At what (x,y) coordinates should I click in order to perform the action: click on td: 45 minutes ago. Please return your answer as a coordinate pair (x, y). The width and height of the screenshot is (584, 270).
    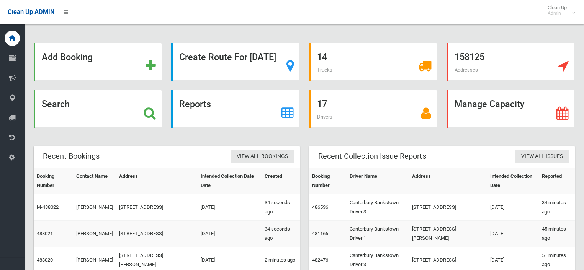
    Looking at the image, I should click on (557, 234).